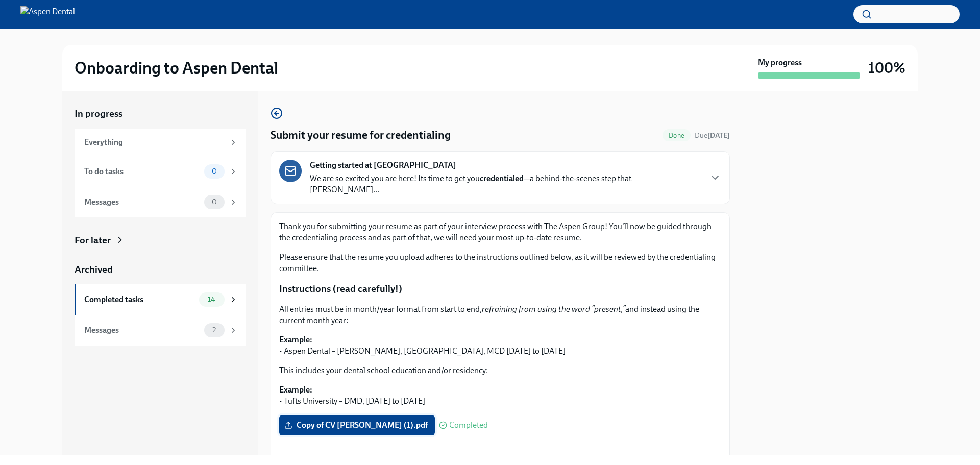 Image resolution: width=980 pixels, height=465 pixels. What do you see at coordinates (161, 270) in the screenshot?
I see `div: Archived` at bounding box center [161, 270].